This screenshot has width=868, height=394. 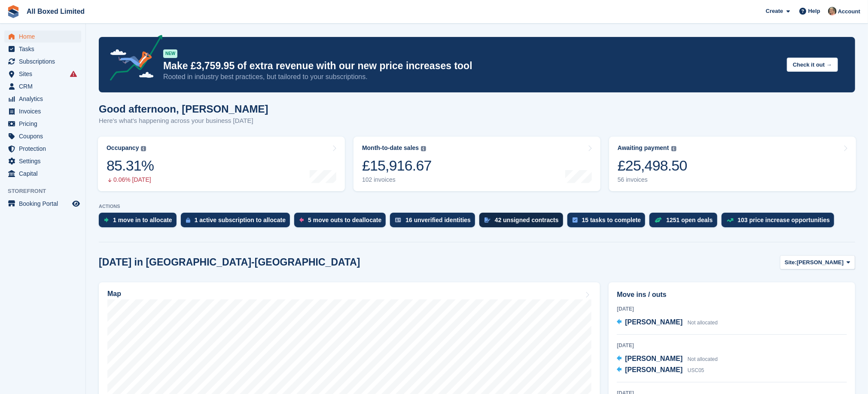 What do you see at coordinates (45, 174) in the screenshot?
I see `span: Capital` at bounding box center [45, 174].